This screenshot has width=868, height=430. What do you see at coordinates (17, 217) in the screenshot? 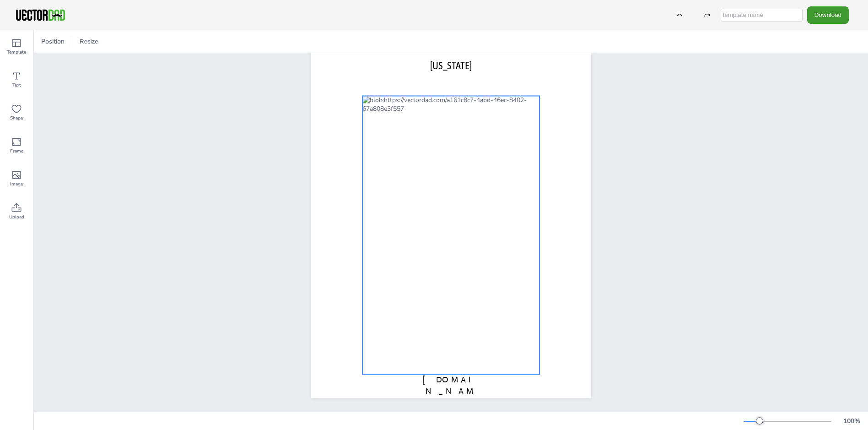
I see `span: Upload` at bounding box center [17, 217].